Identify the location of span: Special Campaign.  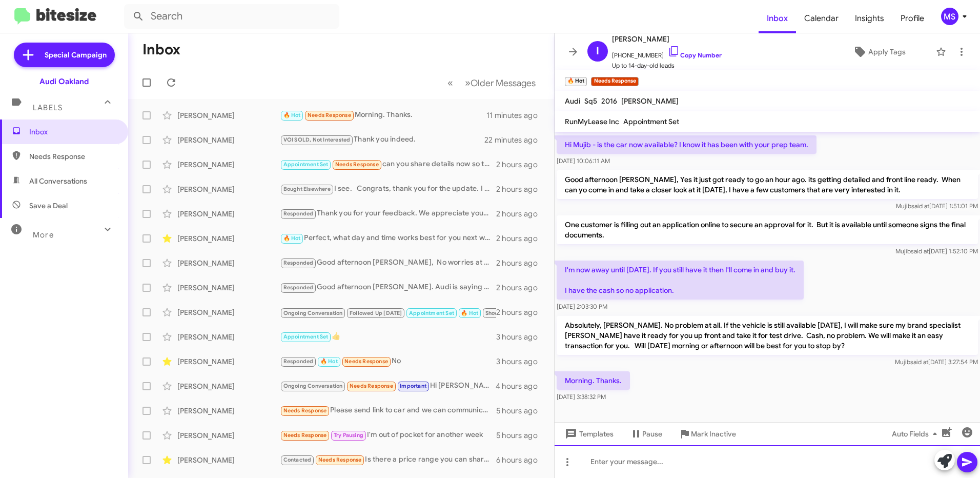
(75, 55).